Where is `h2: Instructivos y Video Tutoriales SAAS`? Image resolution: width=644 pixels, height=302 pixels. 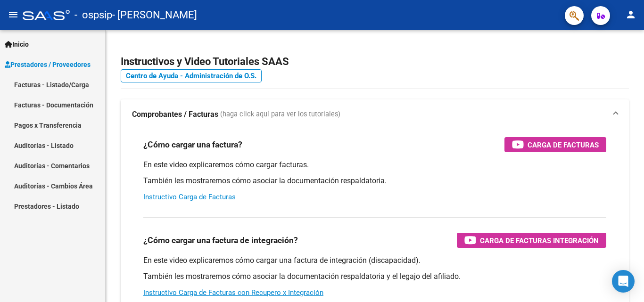
h2: Instructivos y Video Tutoriales SAAS is located at coordinates (374, 62).